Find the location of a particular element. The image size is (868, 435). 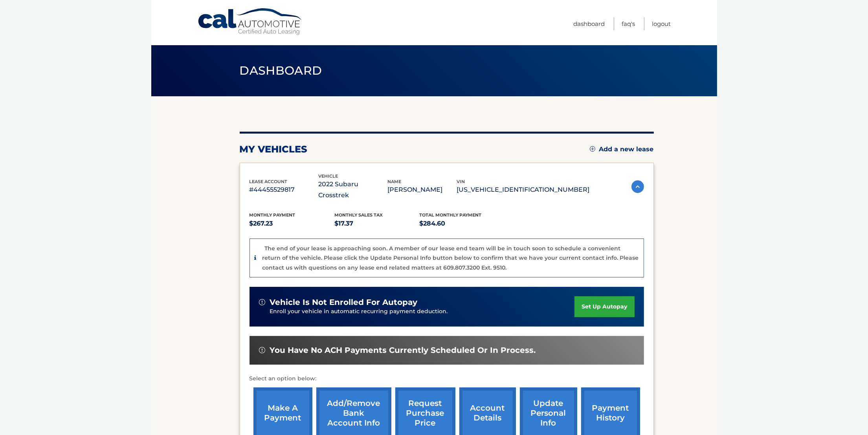

p: Select an option below: is located at coordinates (447, 378).